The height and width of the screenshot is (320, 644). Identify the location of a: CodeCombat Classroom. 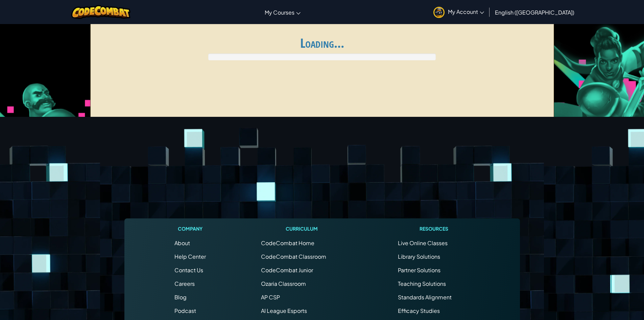
(294, 256).